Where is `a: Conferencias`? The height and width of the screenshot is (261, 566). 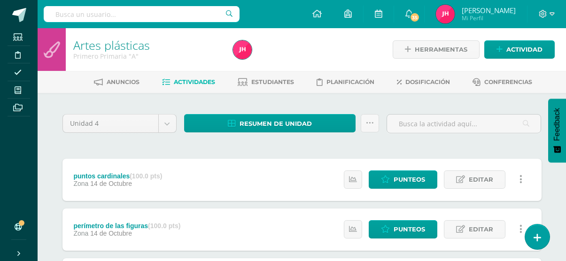
a: Conferencias is located at coordinates (502, 82).